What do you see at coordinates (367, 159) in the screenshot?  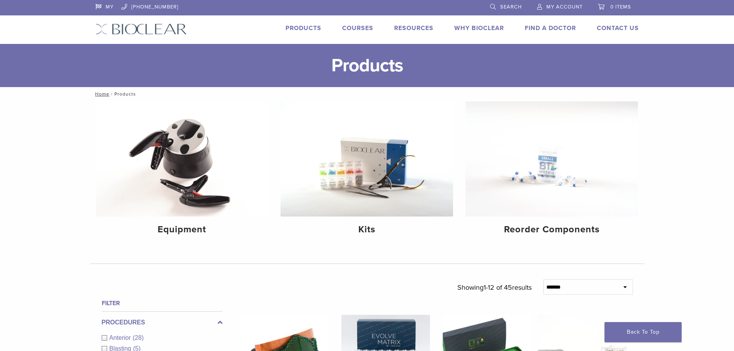 I see `img: Kits` at bounding box center [367, 159].